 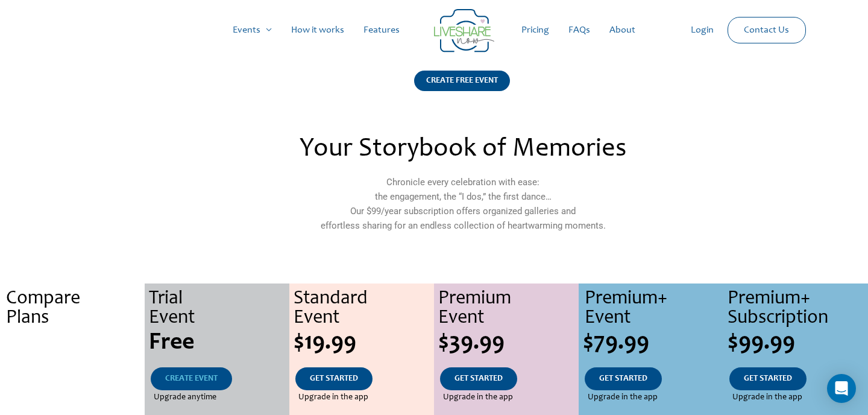 What do you see at coordinates (364, 309) in the screenshot?
I see `div: Standard Event` at bounding box center [364, 309].